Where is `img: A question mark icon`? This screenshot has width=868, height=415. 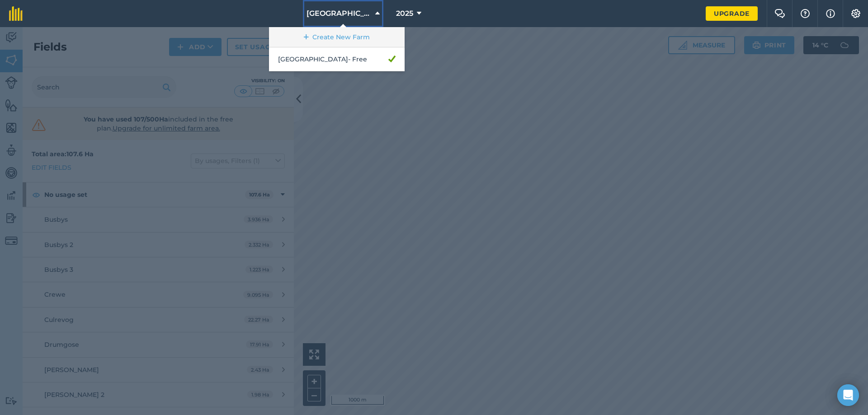 img: A question mark icon is located at coordinates (805, 13).